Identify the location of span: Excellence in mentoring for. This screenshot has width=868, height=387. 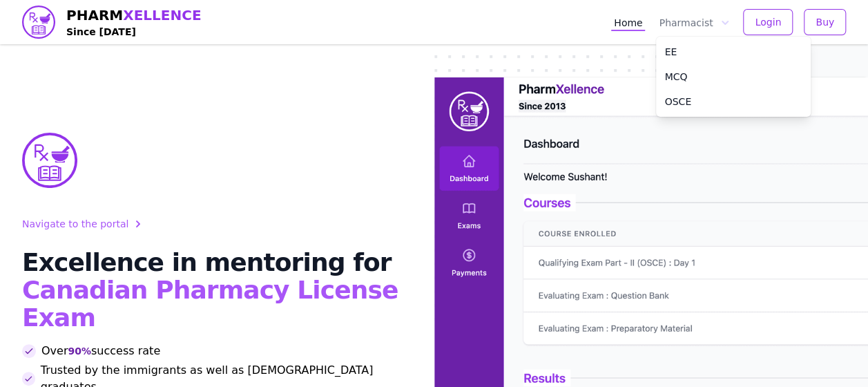
(207, 262).